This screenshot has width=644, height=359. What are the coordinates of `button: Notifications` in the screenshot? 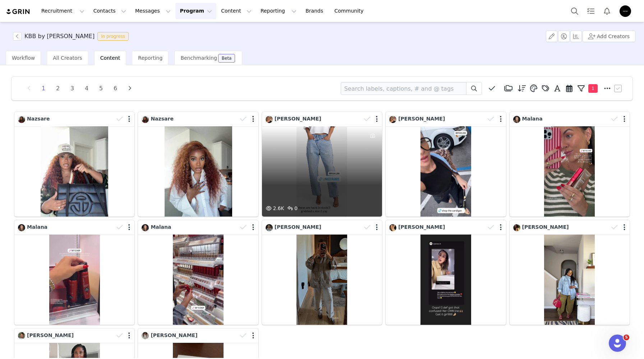 It's located at (607, 11).